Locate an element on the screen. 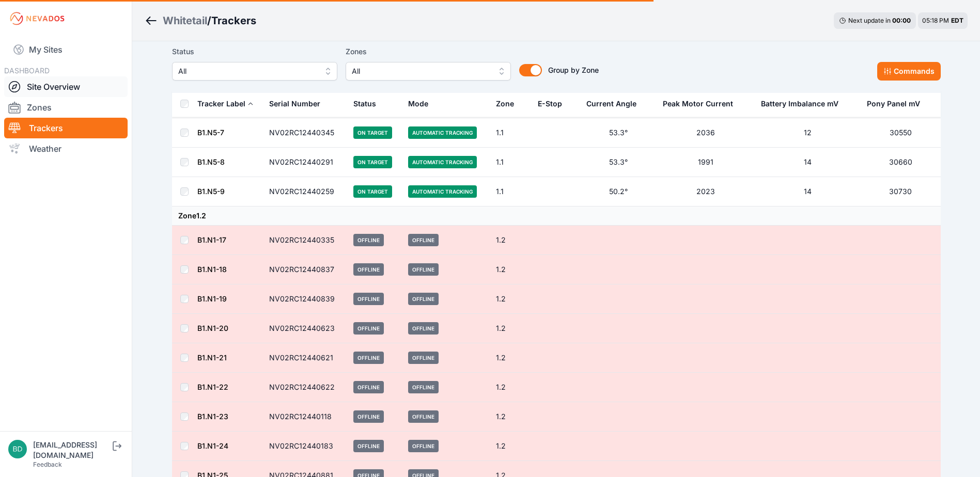 Image resolution: width=980 pixels, height=477 pixels. button: Pony Panel mV is located at coordinates (897, 104).